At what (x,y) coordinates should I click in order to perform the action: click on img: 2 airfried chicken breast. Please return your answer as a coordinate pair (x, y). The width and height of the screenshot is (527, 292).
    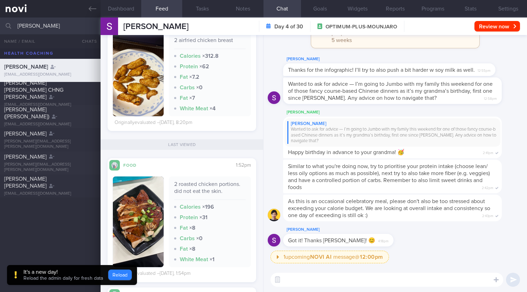
    Looking at the image, I should click on (138, 77).